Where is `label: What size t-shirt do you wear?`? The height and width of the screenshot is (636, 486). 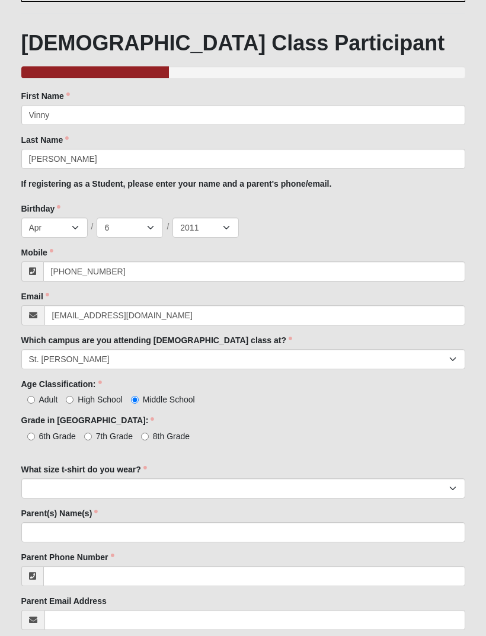
label: What size t-shirt do you wear? is located at coordinates (84, 470).